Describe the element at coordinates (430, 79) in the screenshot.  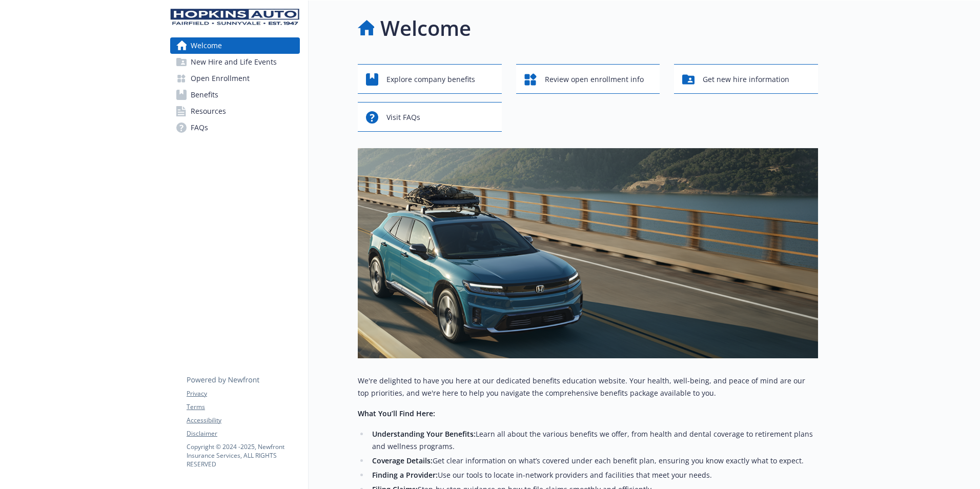
I see `button: Explore company benefits` at that location.